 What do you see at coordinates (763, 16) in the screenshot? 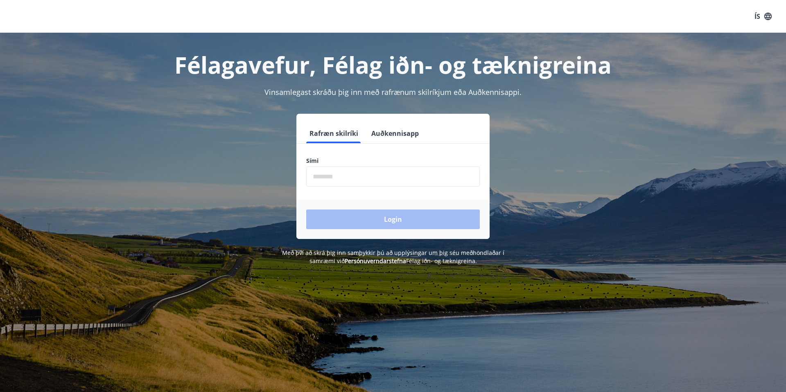
I see `button: ÍS` at bounding box center [763, 16].